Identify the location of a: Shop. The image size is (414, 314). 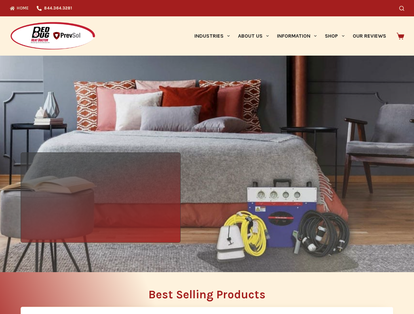
(334, 36).